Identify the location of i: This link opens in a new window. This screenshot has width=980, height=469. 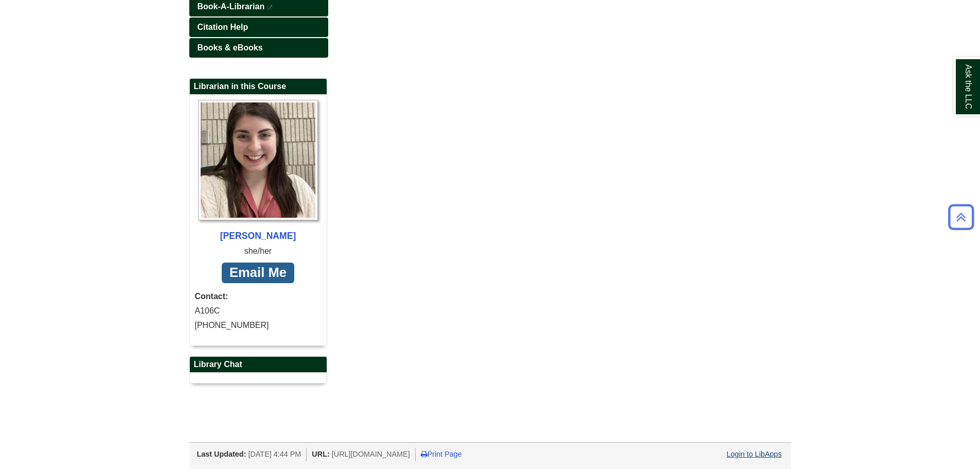
(270, 7).